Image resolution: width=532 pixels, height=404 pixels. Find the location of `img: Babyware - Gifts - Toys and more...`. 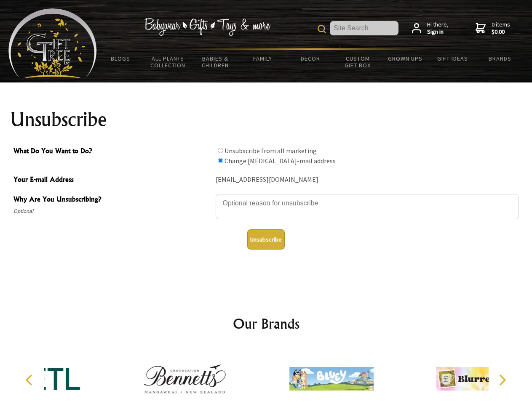

img: Babyware - Gifts - Toys and more... is located at coordinates (53, 43).